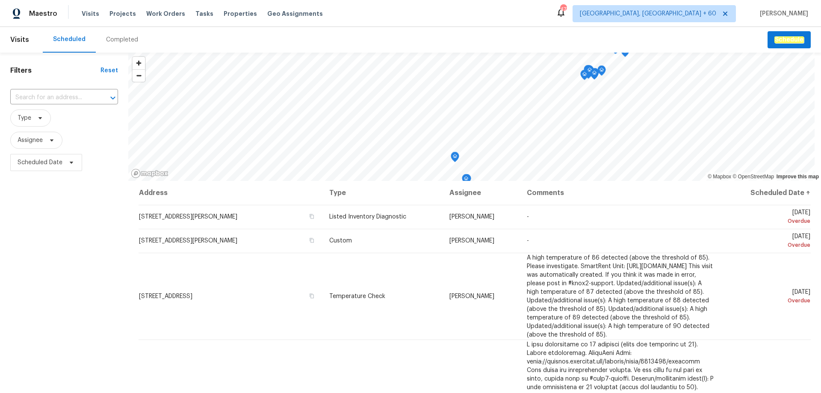 Image resolution: width=821 pixels, height=393 pixels. Describe the element at coordinates (240, 14) in the screenshot. I see `span: Properties` at that location.